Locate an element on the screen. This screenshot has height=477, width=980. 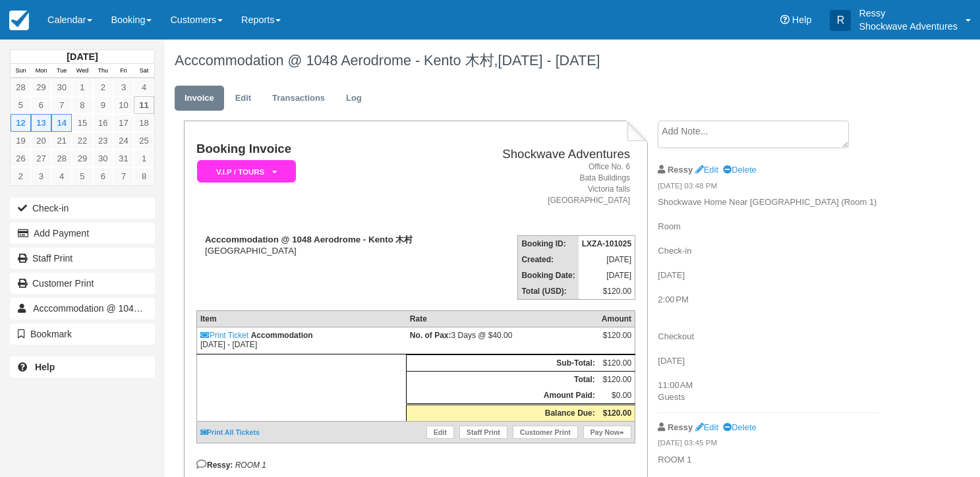
th: Thu is located at coordinates (102, 71).